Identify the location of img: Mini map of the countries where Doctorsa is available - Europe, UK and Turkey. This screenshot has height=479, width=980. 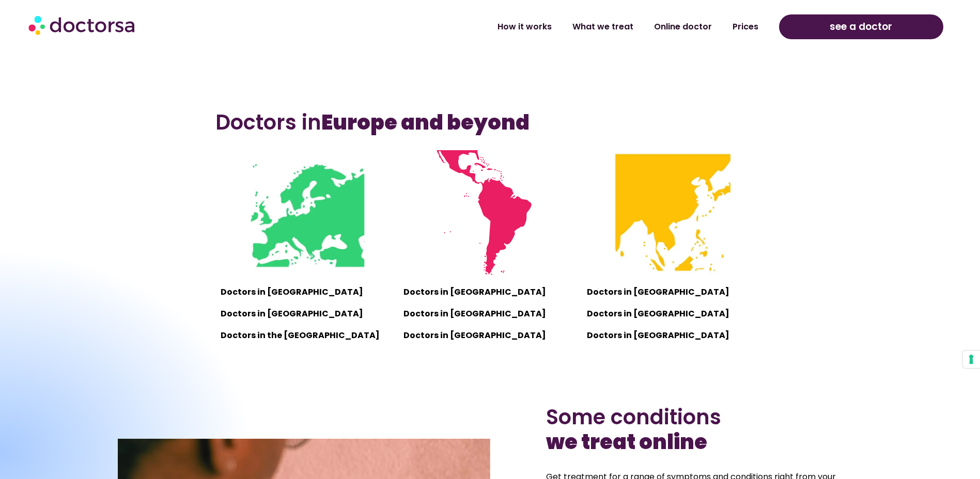
(306, 212).